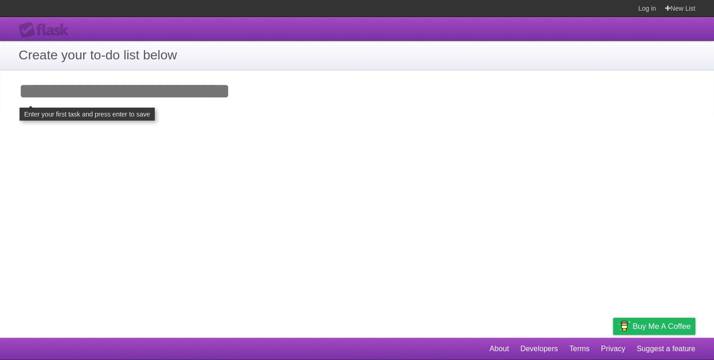 The height and width of the screenshot is (360, 714). What do you see at coordinates (661, 327) in the screenshot?
I see `span: Buy me a coffee` at bounding box center [661, 327].